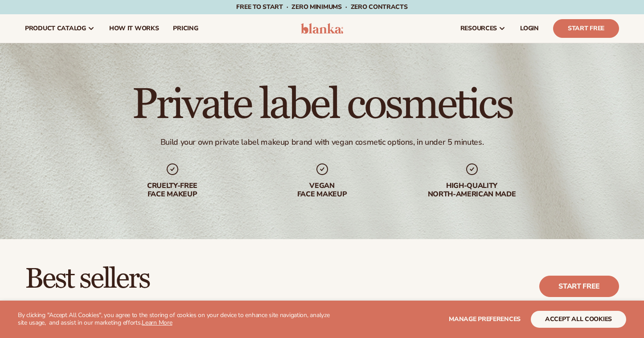 The height and width of the screenshot is (338, 644). Describe the element at coordinates (579, 286) in the screenshot. I see `a: Start free` at that location.